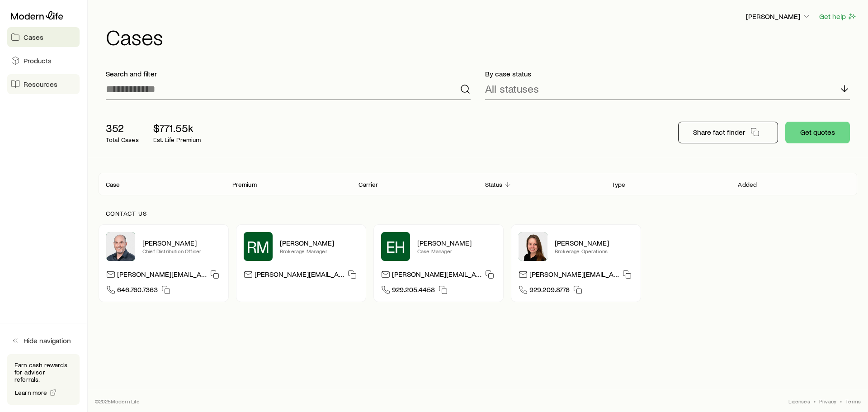 The height and width of the screenshot is (412, 868). Describe the element at coordinates (368, 185) in the screenshot. I see `p: Carrier` at that location.